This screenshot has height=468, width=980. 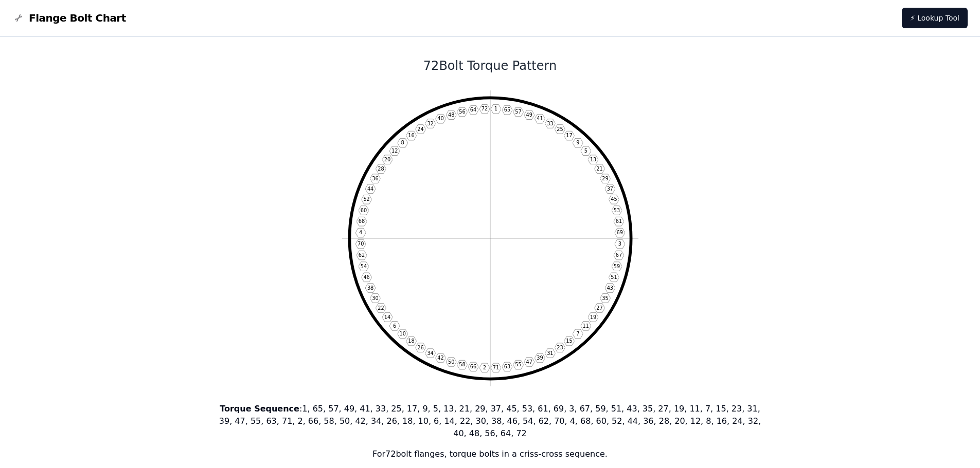 I want to click on text: 28, so click(x=380, y=169).